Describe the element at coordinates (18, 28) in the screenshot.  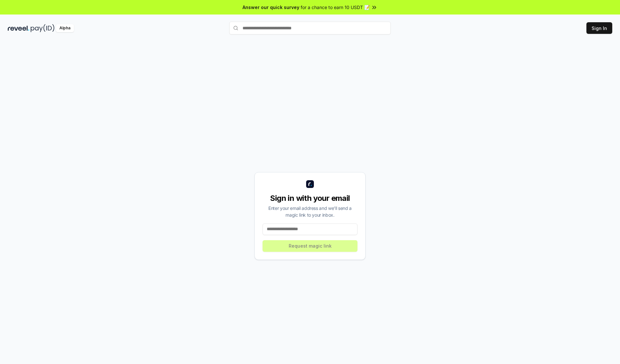
I see `img: reveel_dark` at that location.